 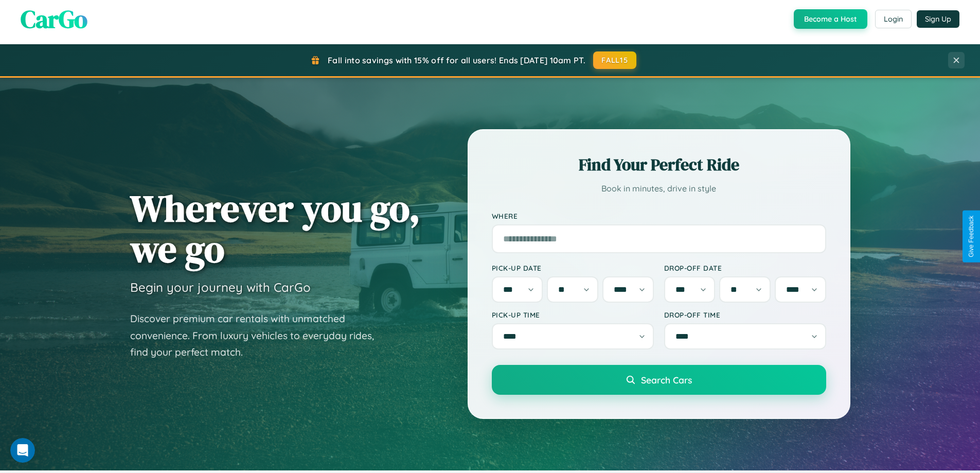 What do you see at coordinates (573, 267) in the screenshot?
I see `label: Pick-up Date` at bounding box center [573, 267].